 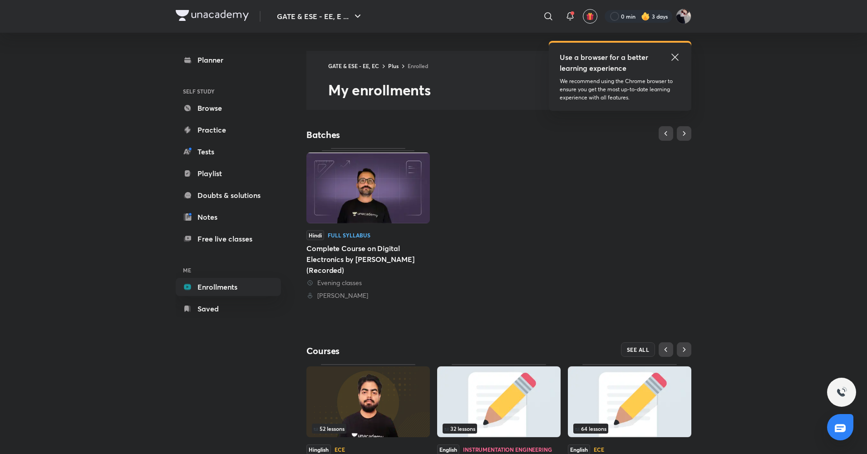 I want to click on a: GATE & ESE - EE, EC, so click(x=354, y=66).